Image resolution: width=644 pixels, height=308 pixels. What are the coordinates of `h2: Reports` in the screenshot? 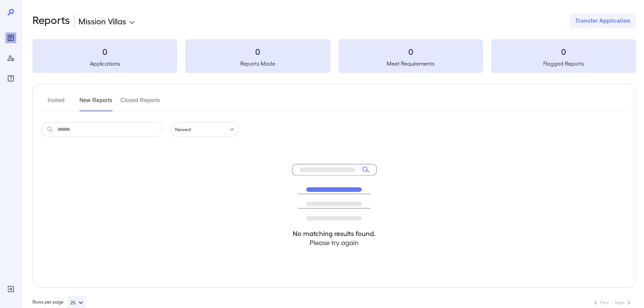 It's located at (51, 21).